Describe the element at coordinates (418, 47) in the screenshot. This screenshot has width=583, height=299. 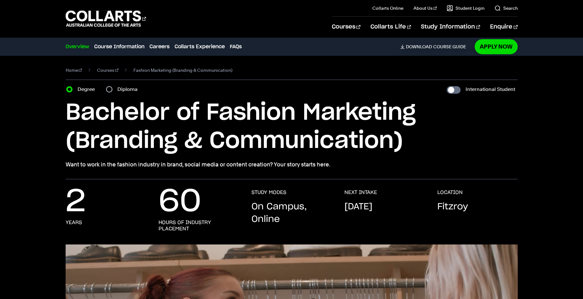
I see `span: Download` at that location.